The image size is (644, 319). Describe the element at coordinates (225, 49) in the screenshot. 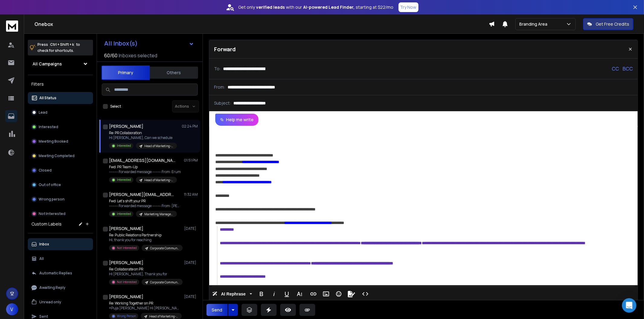

I see `p: Forward` at that location.